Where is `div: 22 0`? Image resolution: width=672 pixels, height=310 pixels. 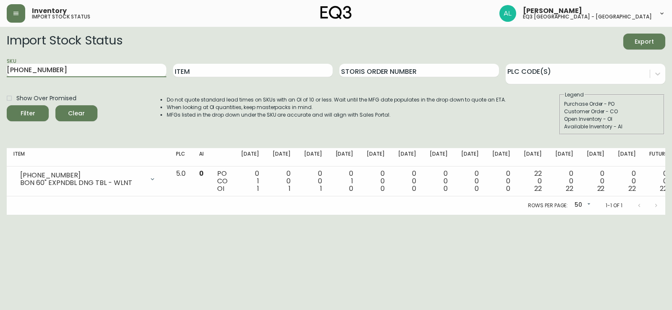
div: 22 0 is located at coordinates (532, 181).